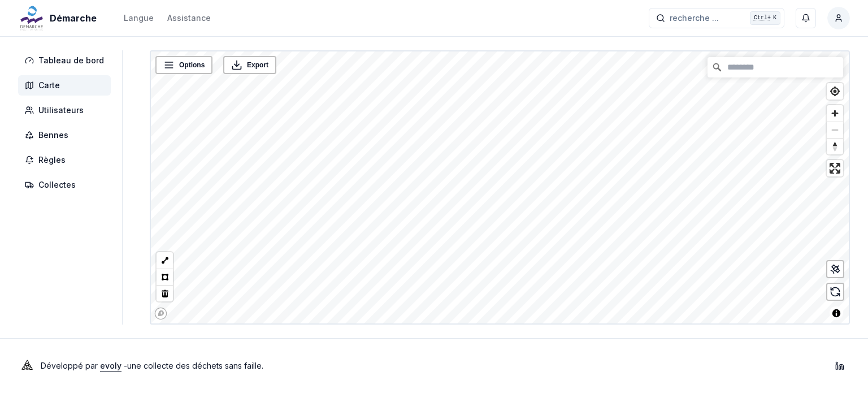 This screenshot has height=393, width=868. What do you see at coordinates (835, 147) in the screenshot?
I see `span: Reset bearing to north` at bounding box center [835, 147].